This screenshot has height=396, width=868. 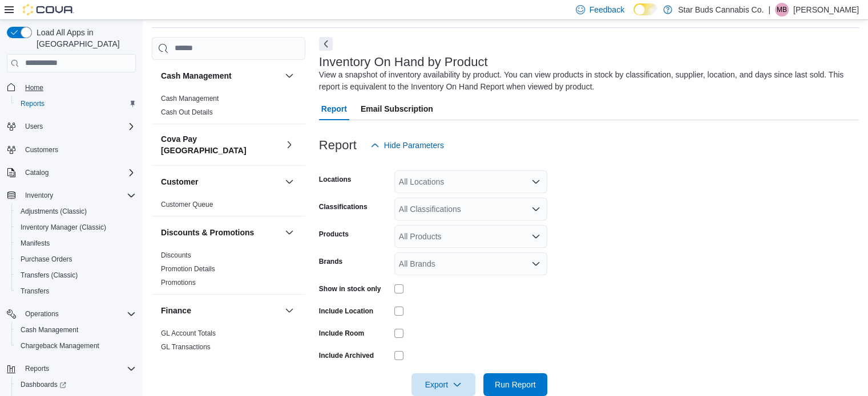 What do you see at coordinates (343, 207) in the screenshot?
I see `label: Classifications` at bounding box center [343, 207].